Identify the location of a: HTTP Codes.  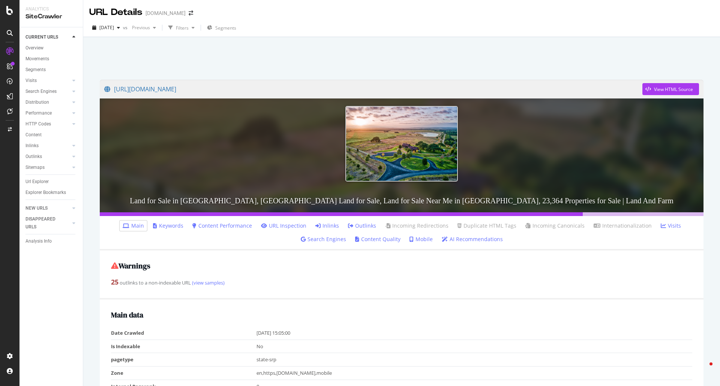
(48, 124).